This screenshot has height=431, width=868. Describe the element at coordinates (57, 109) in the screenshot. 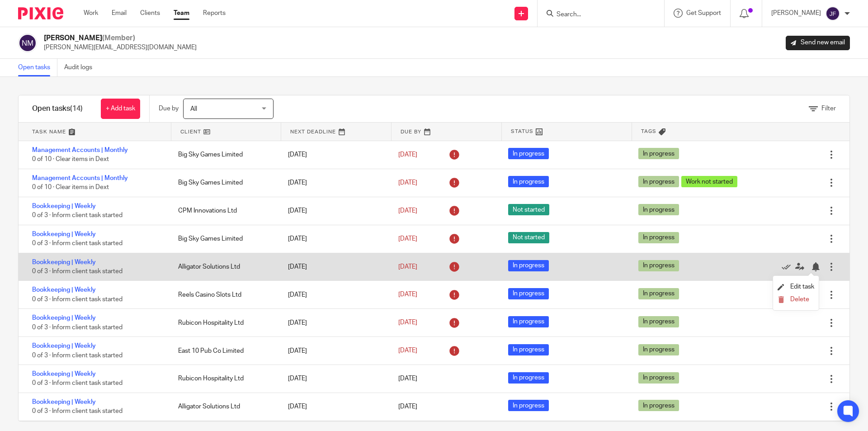

I see `h1: Open tasks` at that location.